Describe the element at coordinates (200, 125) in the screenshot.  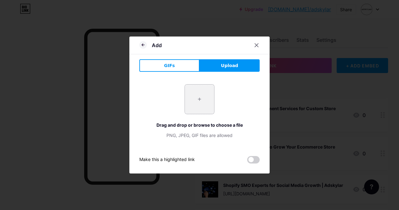
I see `div: Drag and drop or browse to choose a file` at that location.